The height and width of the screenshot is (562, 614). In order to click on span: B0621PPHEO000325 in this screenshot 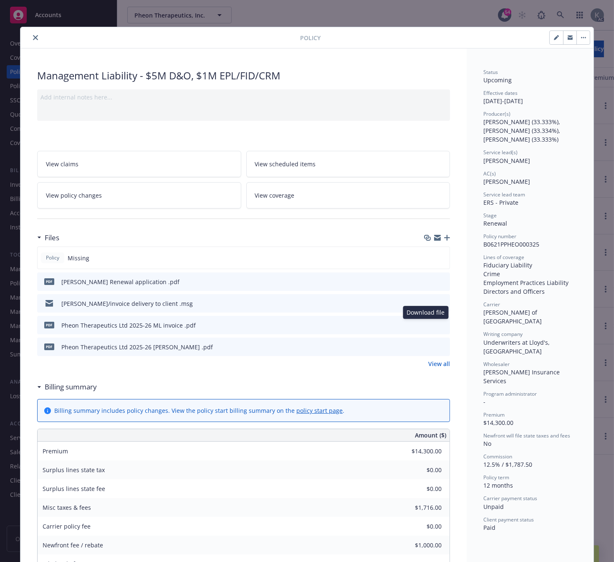, I will do `click(511, 244)`.